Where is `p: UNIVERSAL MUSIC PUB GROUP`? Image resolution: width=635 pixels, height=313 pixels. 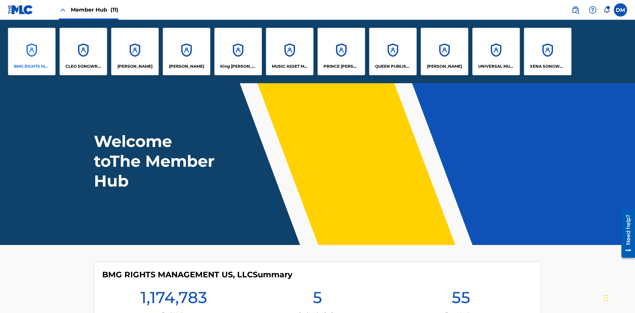
p: UNIVERSAL MUSIC PUB GROUP is located at coordinates (496, 66).